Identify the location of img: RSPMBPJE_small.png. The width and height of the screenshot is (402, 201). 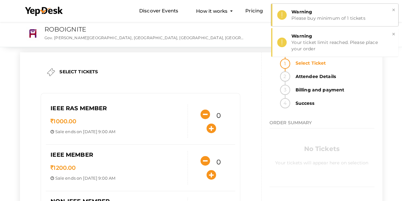
(33, 34).